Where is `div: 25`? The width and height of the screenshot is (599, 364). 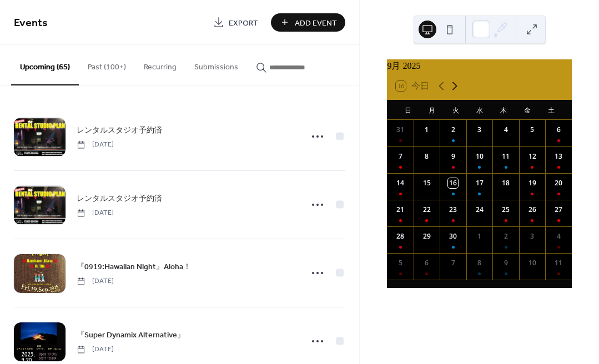
div: 25 is located at coordinates (506, 210).